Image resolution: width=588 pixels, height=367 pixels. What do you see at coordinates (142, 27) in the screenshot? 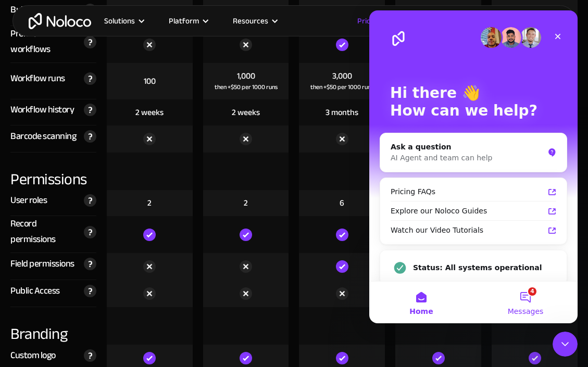
I see `img: Profile image for Pranay` at bounding box center [142, 27].